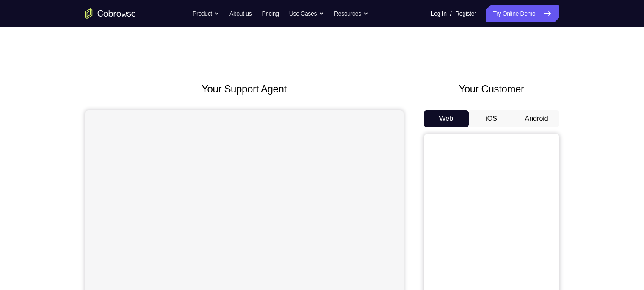 Image resolution: width=644 pixels, height=290 pixels. What do you see at coordinates (446, 119) in the screenshot?
I see `button: Web` at bounding box center [446, 119].